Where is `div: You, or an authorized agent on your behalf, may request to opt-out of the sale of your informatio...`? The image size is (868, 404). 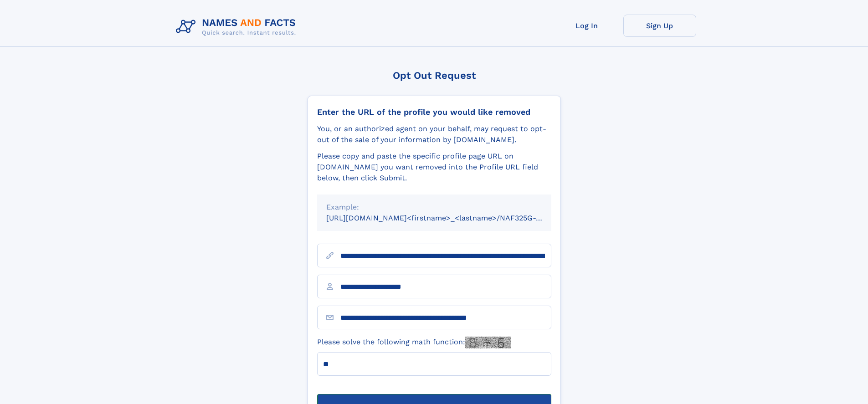
div: You, or an authorized agent on your behalf, may request to opt-out of the sale of your informatio... is located at coordinates (434, 135).